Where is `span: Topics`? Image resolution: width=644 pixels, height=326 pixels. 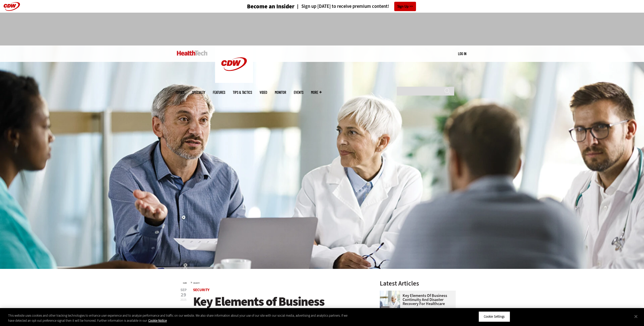
span: Topics is located at coordinates (180, 92).